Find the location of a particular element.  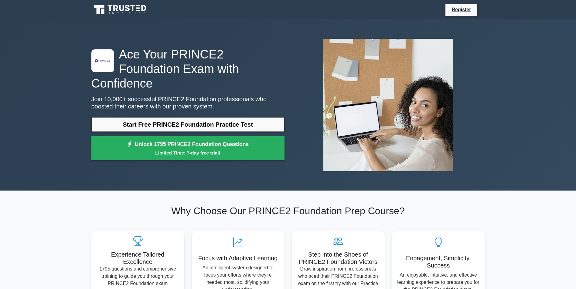

p: Join 10,000+ successful PRINCE2 Foundation professionals who boosted their careers with our prove... is located at coordinates (188, 103).